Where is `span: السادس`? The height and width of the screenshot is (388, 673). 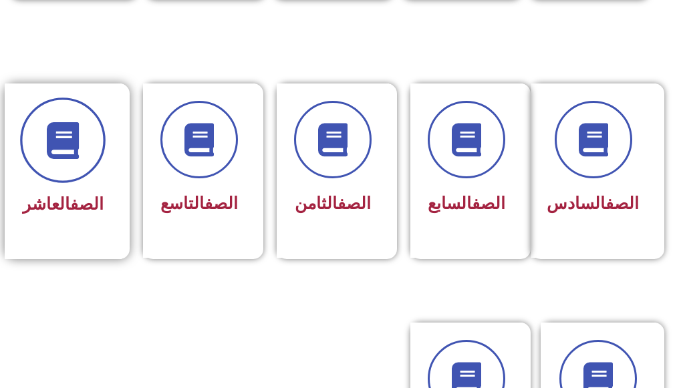
span: السادس is located at coordinates (593, 203).